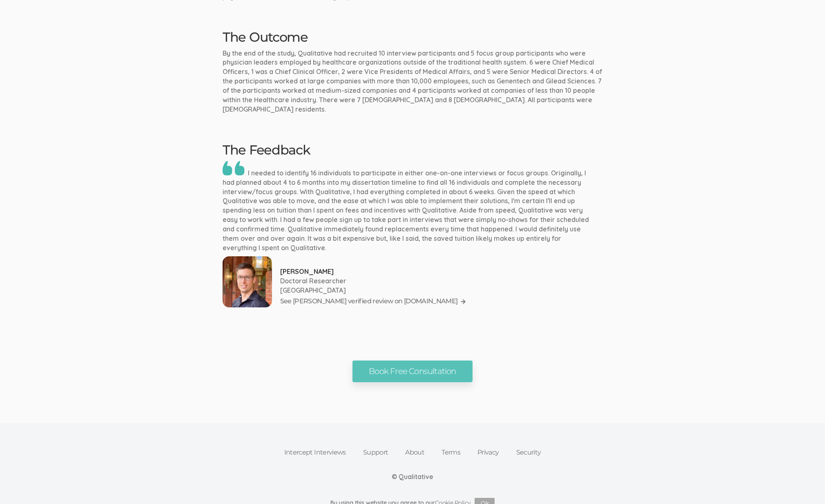  Describe the element at coordinates (451, 452) in the screenshot. I see `a: Terms` at that location.